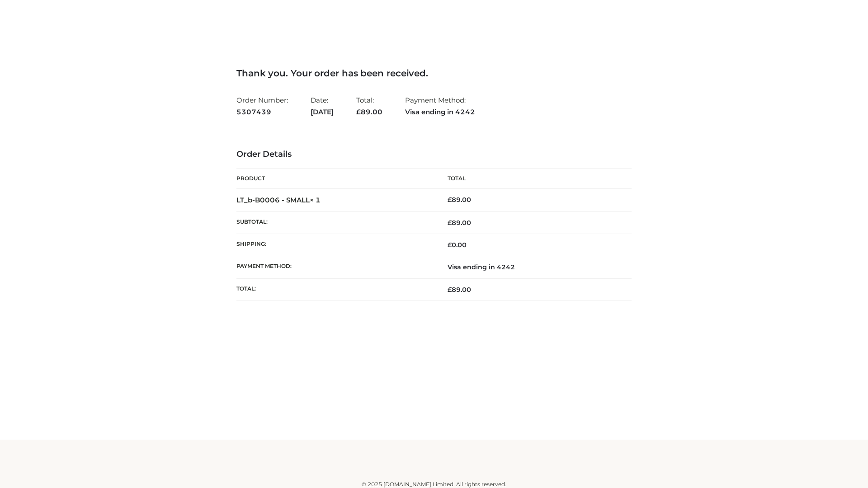  What do you see at coordinates (434, 154) in the screenshot?
I see `h3: Order Details` at bounding box center [434, 154].